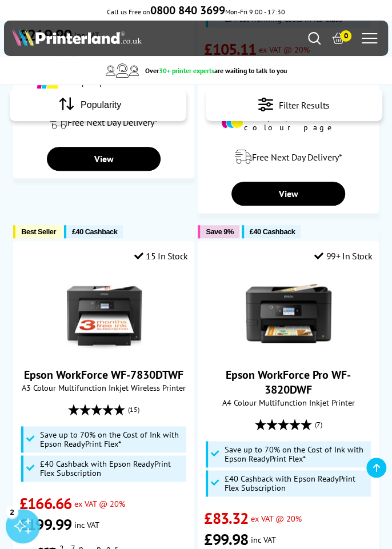 This screenshot has height=549, width=392. Describe the element at coordinates (288, 402) in the screenshot. I see `span: A4 Colour Multifunction Inkjet Printer` at that location.